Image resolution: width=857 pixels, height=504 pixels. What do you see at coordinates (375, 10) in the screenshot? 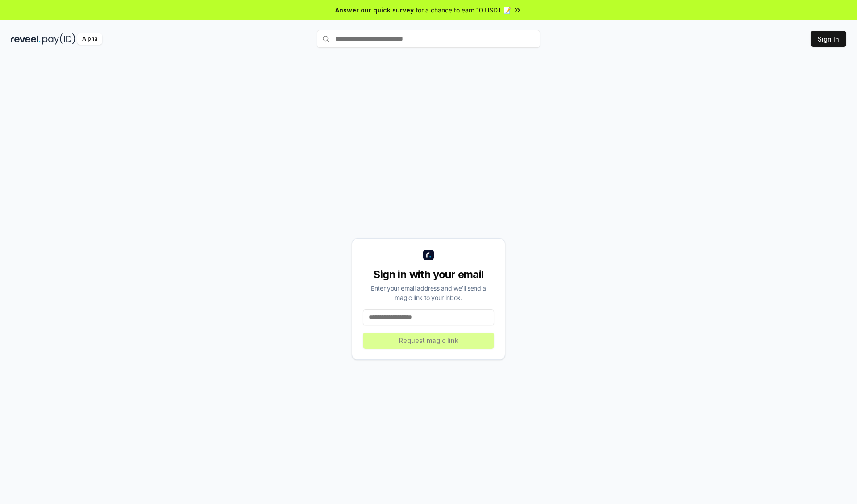
I see `span: Answer our quick survey` at bounding box center [375, 10].